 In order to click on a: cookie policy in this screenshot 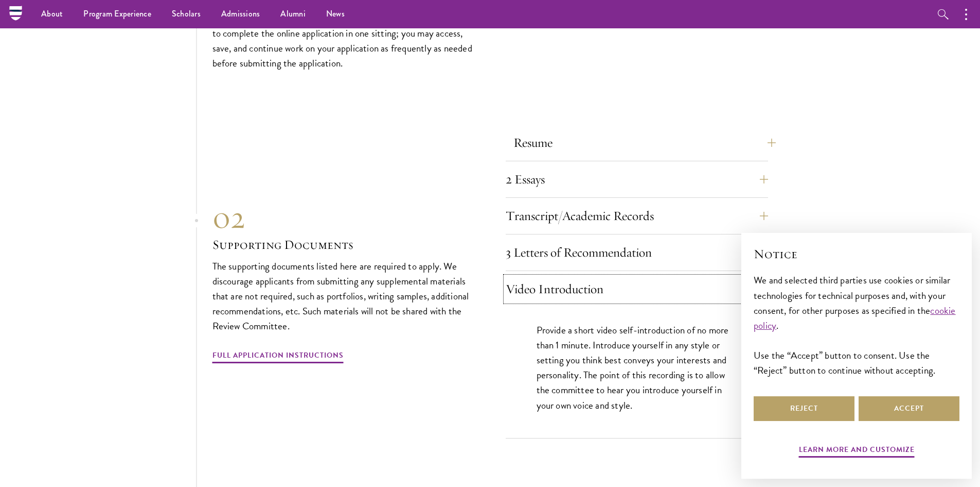, I will do `click(854, 318)`.